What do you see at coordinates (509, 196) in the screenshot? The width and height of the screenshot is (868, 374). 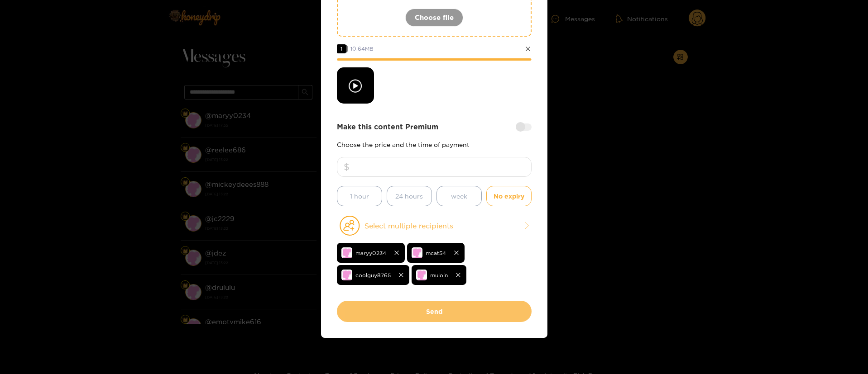 I see `span: No expiry` at bounding box center [509, 196].